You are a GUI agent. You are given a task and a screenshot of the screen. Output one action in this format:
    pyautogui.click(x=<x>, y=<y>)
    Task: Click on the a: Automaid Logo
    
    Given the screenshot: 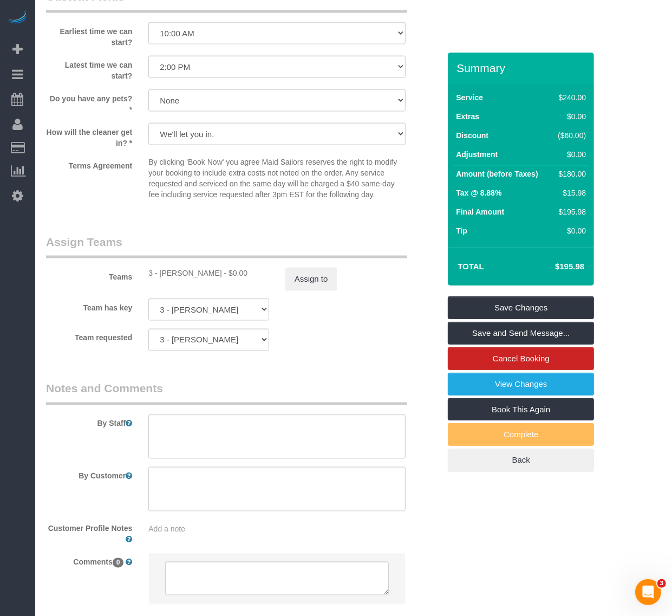 What is the action you would take?
    pyautogui.click(x=18, y=19)
    